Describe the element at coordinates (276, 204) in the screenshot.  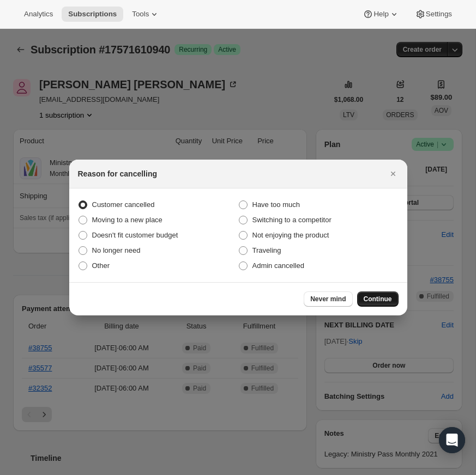
I see `span: Have too much` at that location.